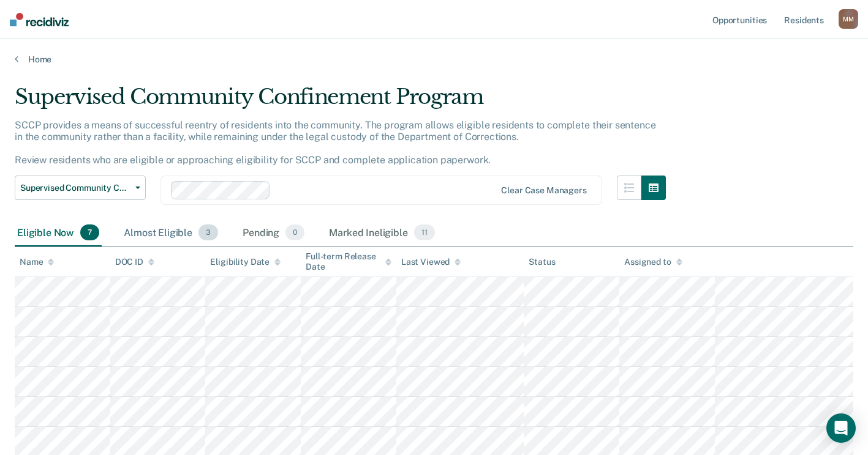 The image size is (868, 455). What do you see at coordinates (58, 233) in the screenshot?
I see `div: Eligible Now7` at bounding box center [58, 233].